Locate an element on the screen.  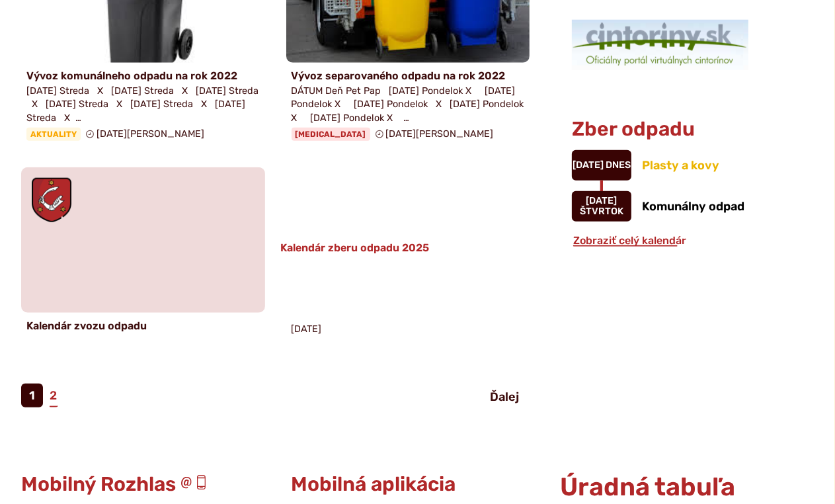
a: Ďalej is located at coordinates (504, 397).